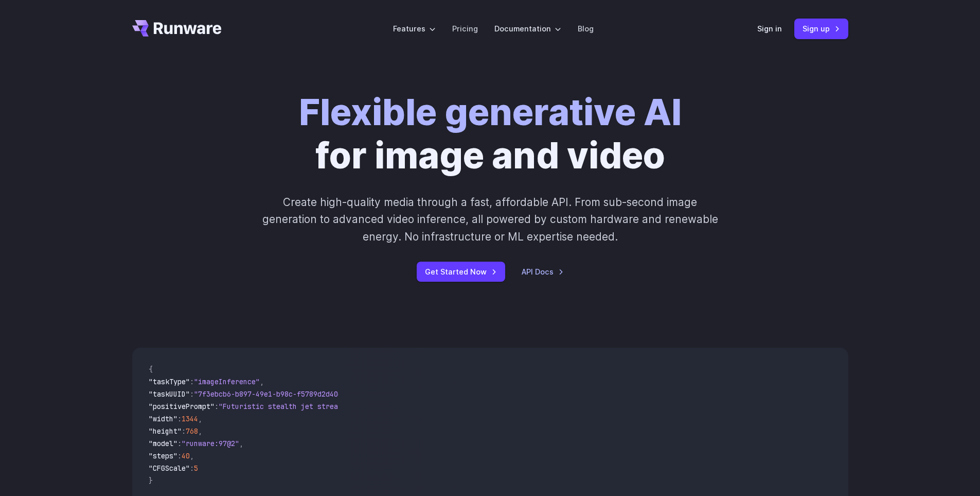  Describe the element at coordinates (490, 134) in the screenshot. I see `h1: for image and video` at that location.